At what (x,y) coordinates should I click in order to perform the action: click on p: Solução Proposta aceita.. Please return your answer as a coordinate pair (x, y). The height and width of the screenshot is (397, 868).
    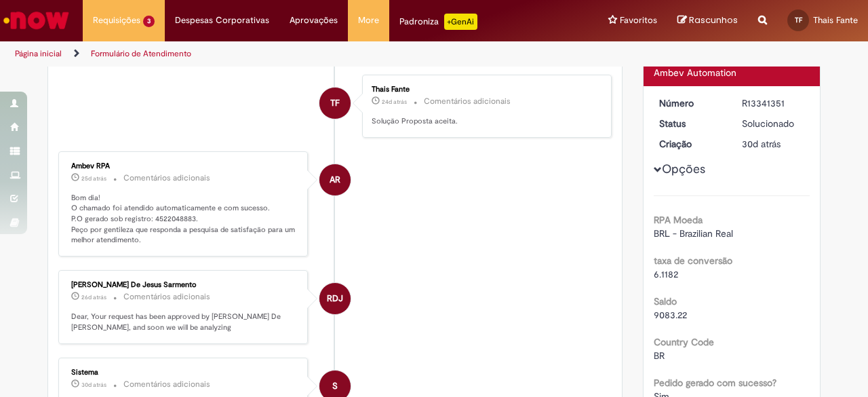
    Looking at the image, I should click on (484, 121).